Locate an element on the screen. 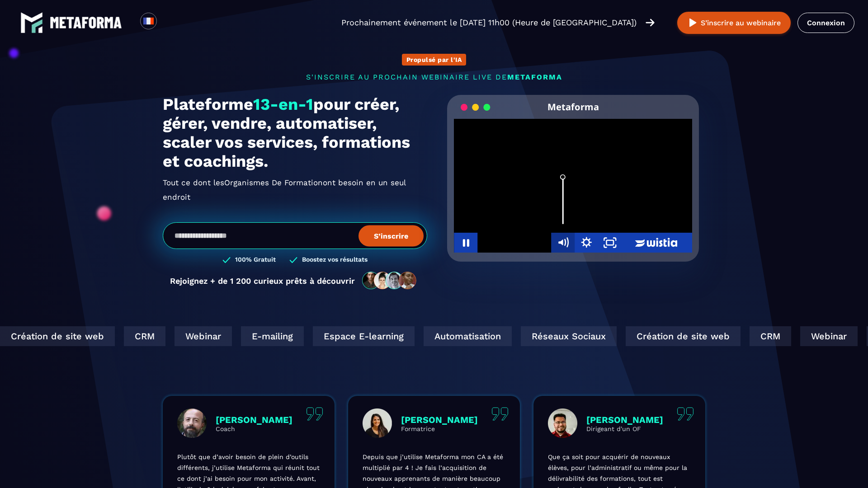  img: fr is located at coordinates (148, 21).